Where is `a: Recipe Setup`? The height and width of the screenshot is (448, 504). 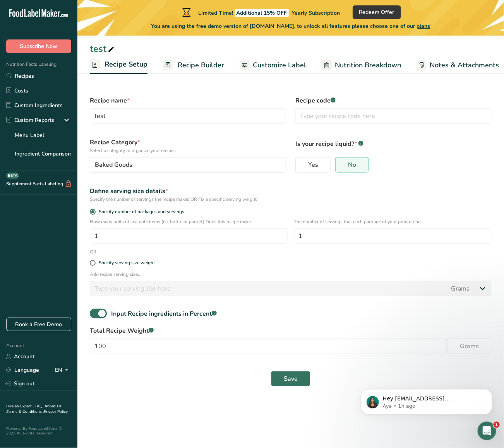
a: Recipe Setup is located at coordinates (118, 65).